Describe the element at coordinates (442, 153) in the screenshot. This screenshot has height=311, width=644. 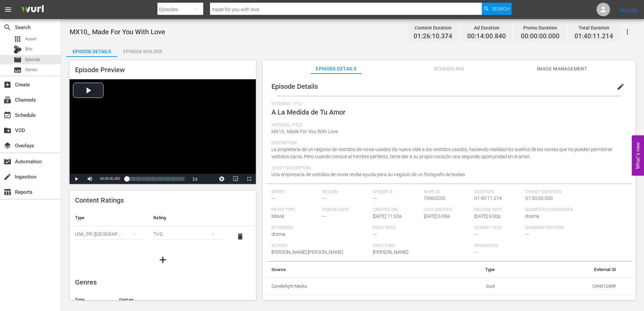
I see `span: La propietaria de un negocio de vestidos de novia usados da nueva vida a los vestidos usados, hac...` at that location.